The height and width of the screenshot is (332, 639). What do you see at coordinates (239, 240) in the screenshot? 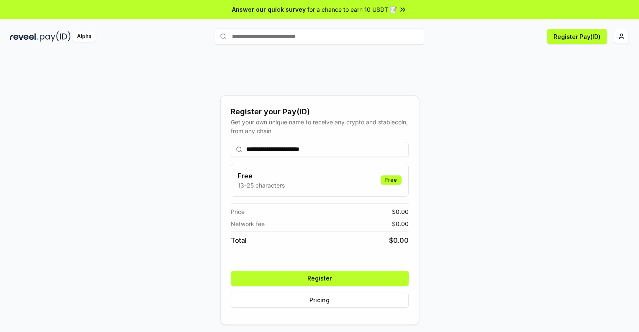
I see `span: Total` at bounding box center [239, 240].